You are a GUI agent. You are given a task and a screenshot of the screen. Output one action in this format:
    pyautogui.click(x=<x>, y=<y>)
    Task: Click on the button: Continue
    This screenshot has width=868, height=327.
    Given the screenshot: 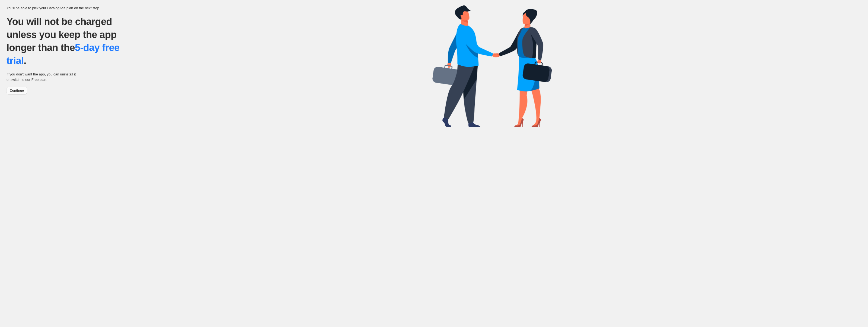 What is the action you would take?
    pyautogui.click(x=17, y=90)
    